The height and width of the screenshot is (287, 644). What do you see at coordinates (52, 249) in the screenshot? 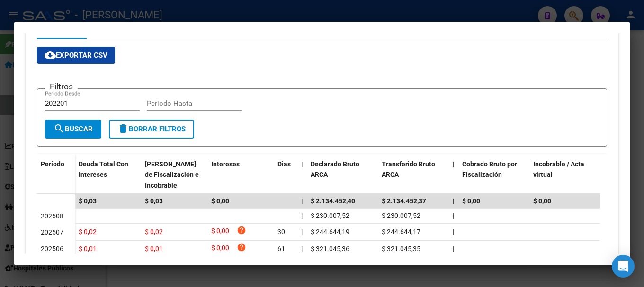
I see `span: 202506` at bounding box center [52, 249].